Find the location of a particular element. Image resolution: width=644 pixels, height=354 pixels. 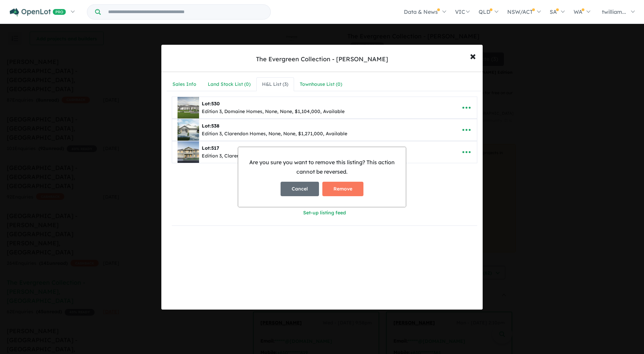

button: Cancel is located at coordinates (300, 189).